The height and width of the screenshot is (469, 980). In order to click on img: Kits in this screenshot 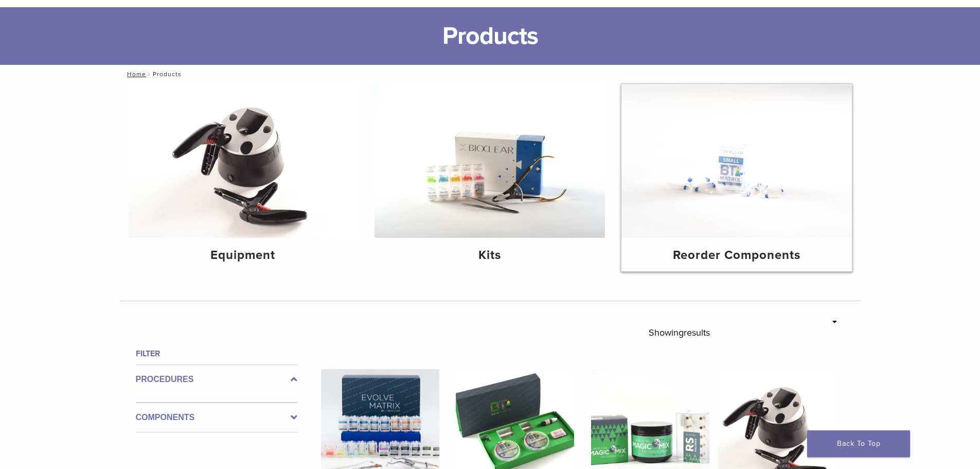, I will do `click(490, 160)`.